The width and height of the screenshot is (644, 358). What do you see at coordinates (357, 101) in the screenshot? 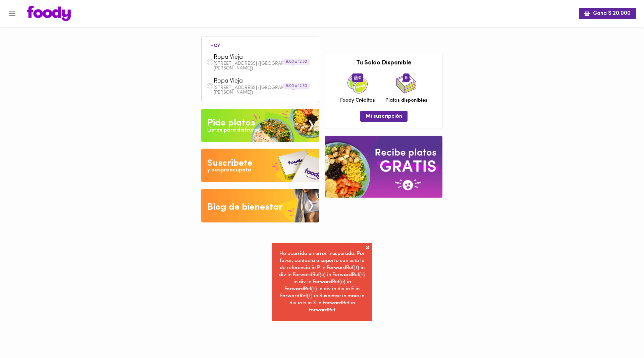
I see `span: Foody Créditos` at bounding box center [357, 101].